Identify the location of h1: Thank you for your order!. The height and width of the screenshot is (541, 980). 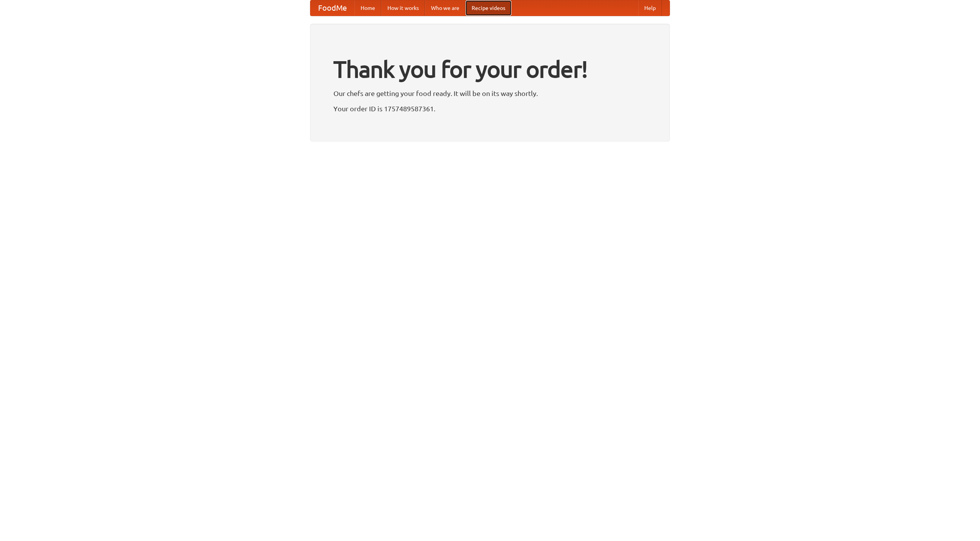
(490, 70).